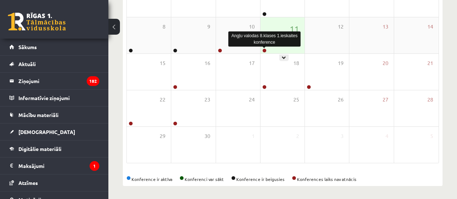  I want to click on span: 3, so click(342, 136).